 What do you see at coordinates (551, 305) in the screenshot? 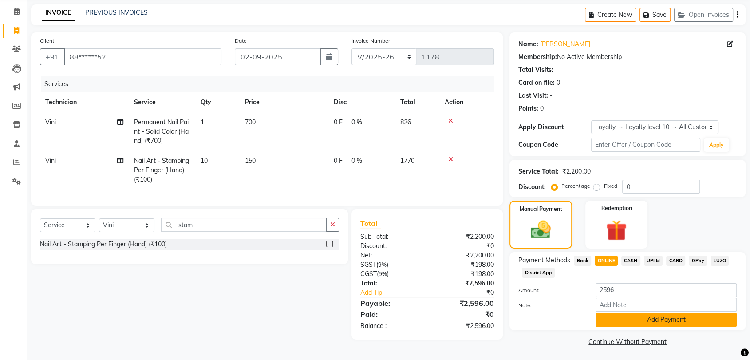
I see `label: Note:` at bounding box center [551, 305].